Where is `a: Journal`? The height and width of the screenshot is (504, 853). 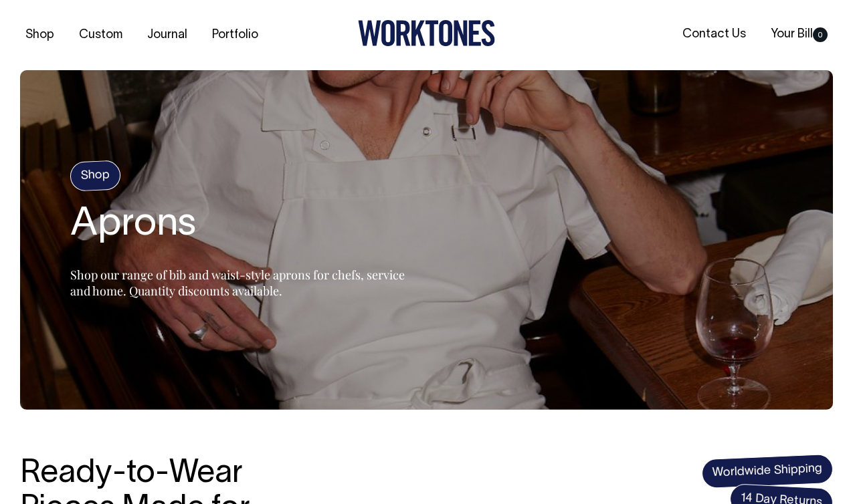 a: Journal is located at coordinates (167, 34).